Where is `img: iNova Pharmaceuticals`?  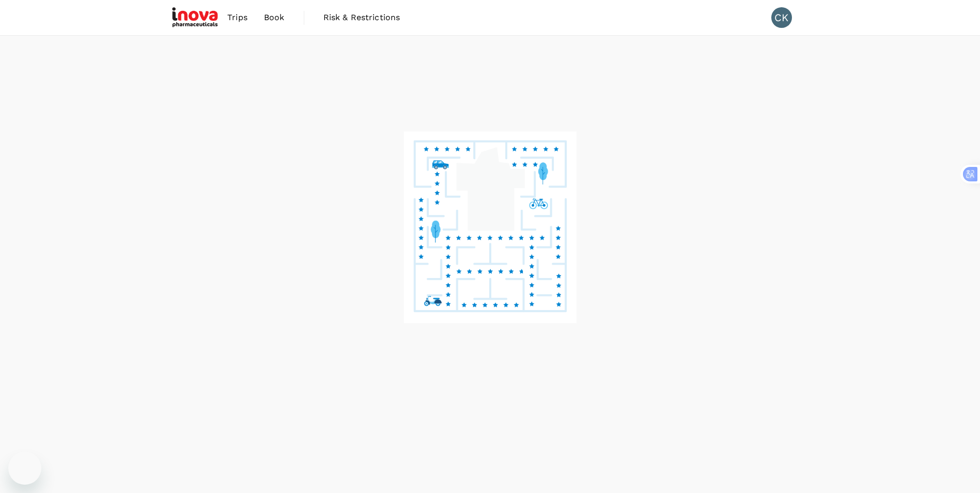 img: iNova Pharmaceuticals is located at coordinates (196, 18).